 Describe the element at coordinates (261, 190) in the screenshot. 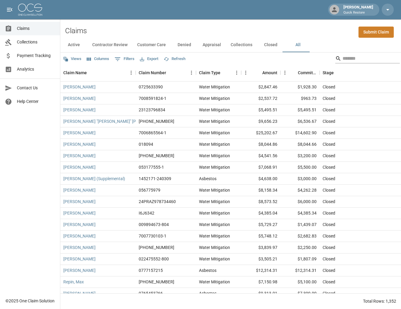

I see `div: $8,158.34` at that location.